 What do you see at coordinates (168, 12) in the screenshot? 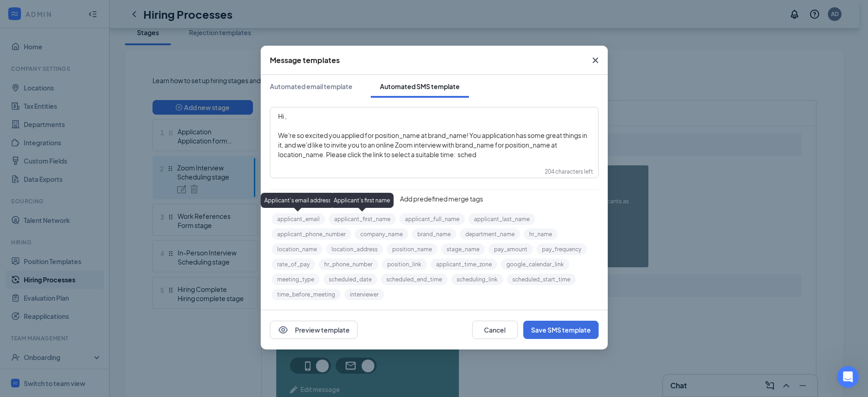
I see `div: Close` at bounding box center [168, 12].